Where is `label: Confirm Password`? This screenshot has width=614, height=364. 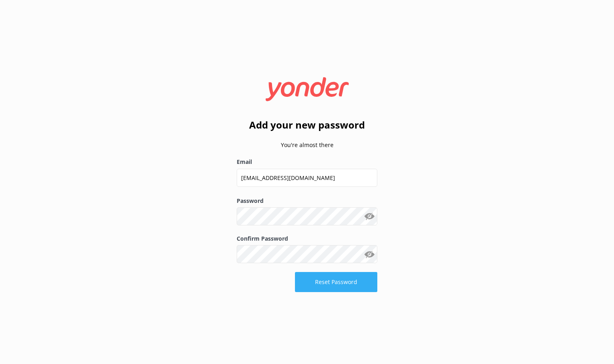 label: Confirm Password is located at coordinates (307, 239).